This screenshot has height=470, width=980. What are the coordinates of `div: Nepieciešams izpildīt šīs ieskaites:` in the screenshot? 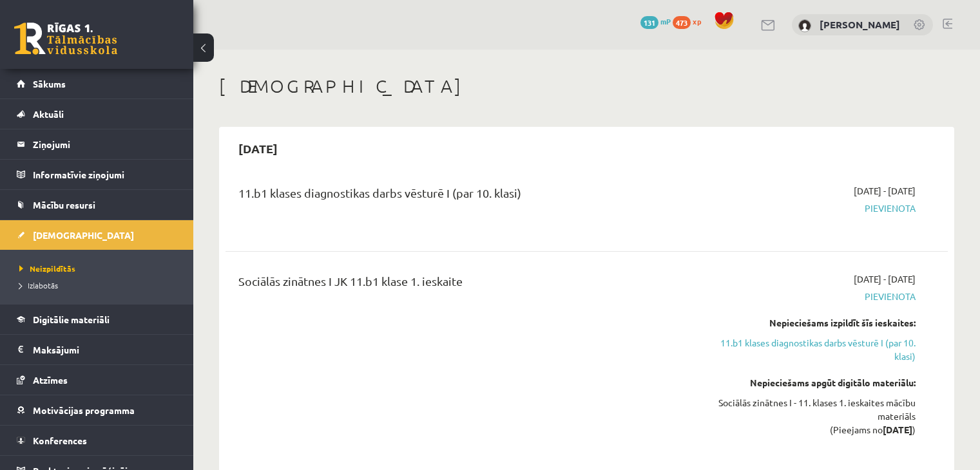 It's located at (809, 323).